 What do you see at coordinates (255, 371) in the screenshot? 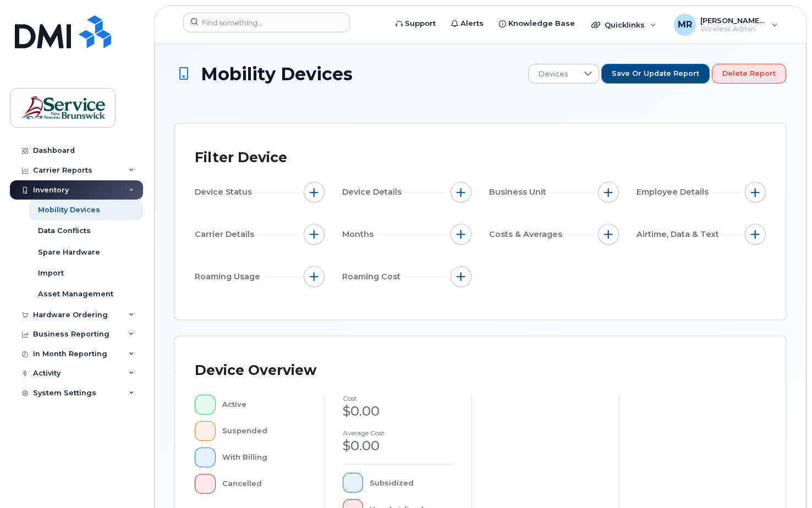
I see `div: Device Overview` at bounding box center [255, 371].